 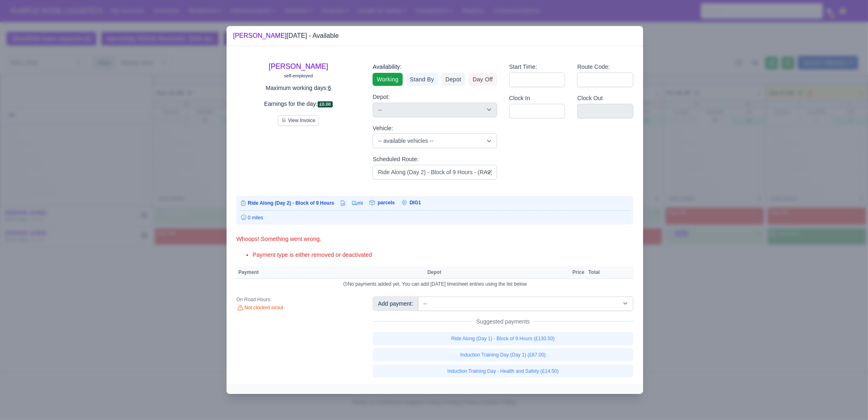 I want to click on button: View Invoice, so click(x=298, y=121).